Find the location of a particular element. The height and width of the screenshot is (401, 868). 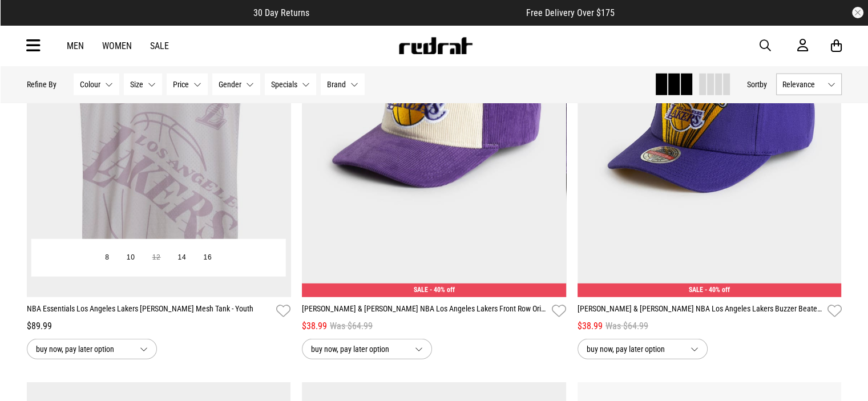

a: Women is located at coordinates (117, 45).